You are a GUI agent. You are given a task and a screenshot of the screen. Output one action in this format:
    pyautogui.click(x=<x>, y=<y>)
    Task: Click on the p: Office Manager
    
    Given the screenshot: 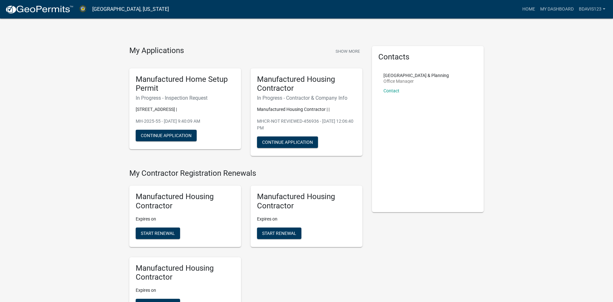 What is the action you would take?
    pyautogui.click(x=416, y=81)
    